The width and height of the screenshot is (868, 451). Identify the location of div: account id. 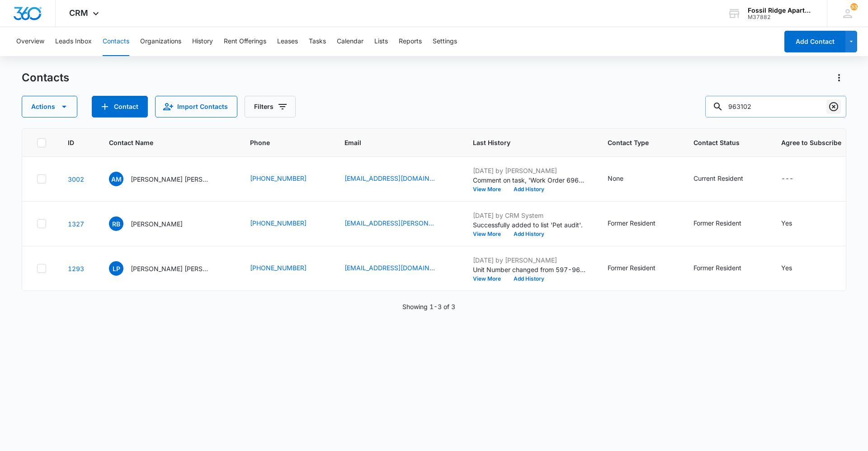
(781, 17).